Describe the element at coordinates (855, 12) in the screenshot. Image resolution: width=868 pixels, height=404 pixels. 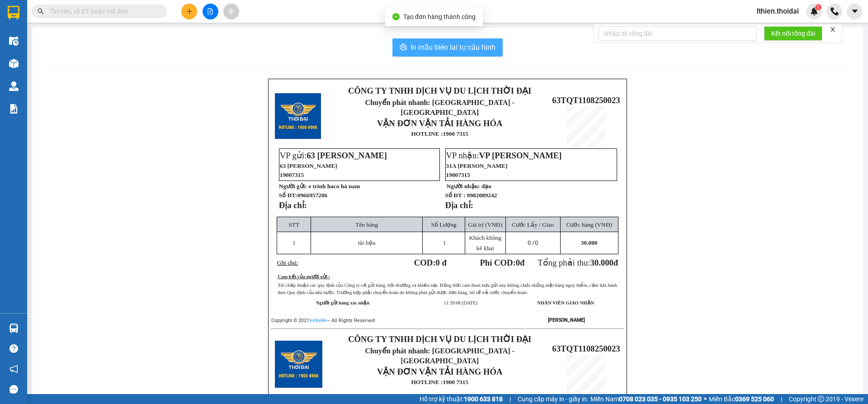
I see `span: caret-down` at that location.